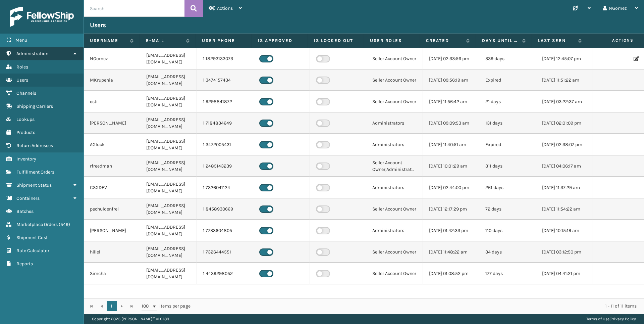 Image resolution: width=644 pixels, height=324 pixels. Describe the element at coordinates (32, 237) in the screenshot. I see `span: Shipment Cost` at that location.